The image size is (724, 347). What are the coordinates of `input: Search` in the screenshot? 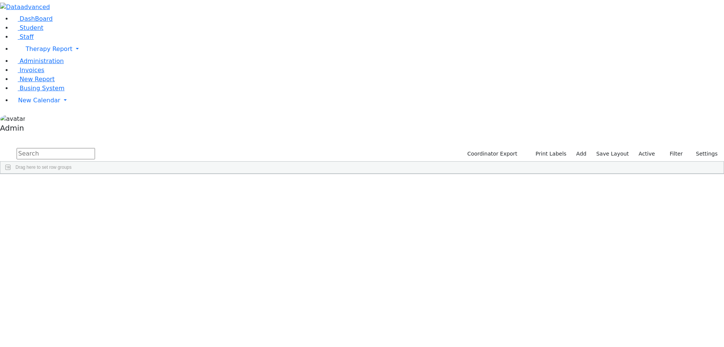 It's located at (56, 154).